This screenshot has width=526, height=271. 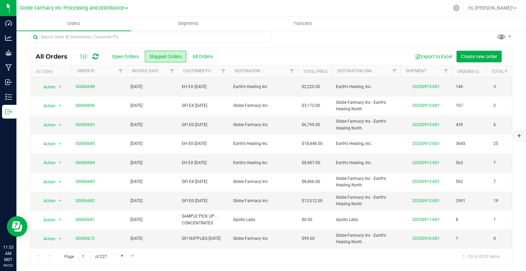 I want to click on a: 20250911-001, so click(x=426, y=219).